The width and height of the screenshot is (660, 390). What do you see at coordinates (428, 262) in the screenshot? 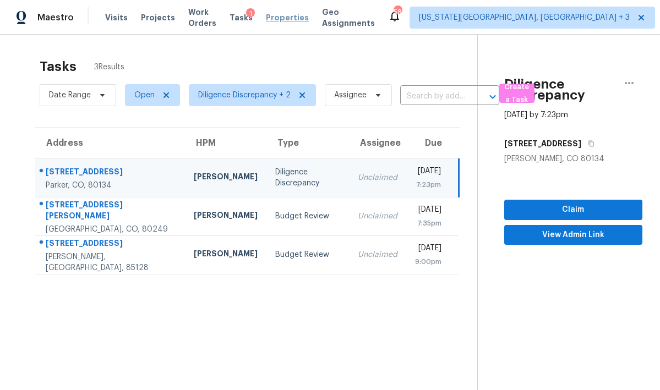
I see `div: 9:00pm` at bounding box center [428, 262].